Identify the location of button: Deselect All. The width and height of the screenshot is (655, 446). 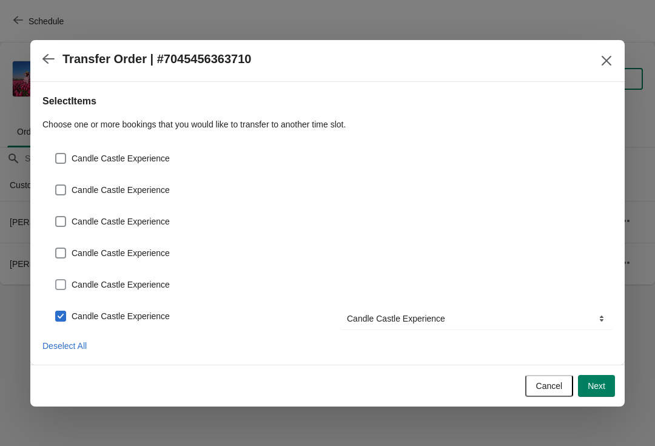
(64, 346).